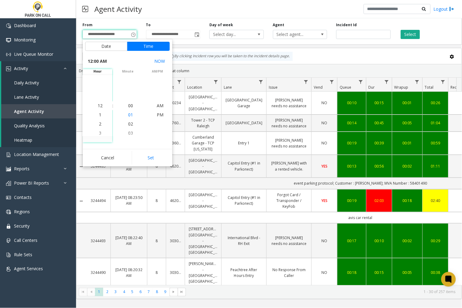  What do you see at coordinates (436, 200) in the screenshot?
I see `div: 02:40` at bounding box center [436, 200].